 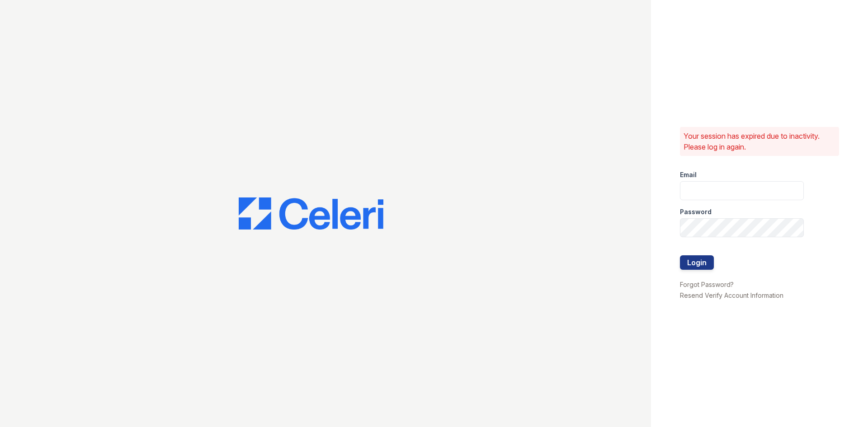 I want to click on label: Email, so click(x=688, y=175).